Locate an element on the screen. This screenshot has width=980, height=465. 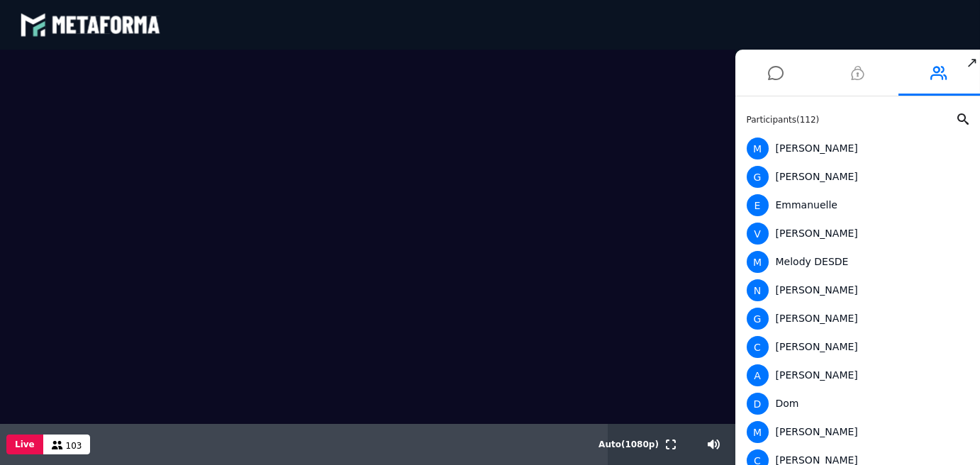
span: D is located at coordinates (757, 403).